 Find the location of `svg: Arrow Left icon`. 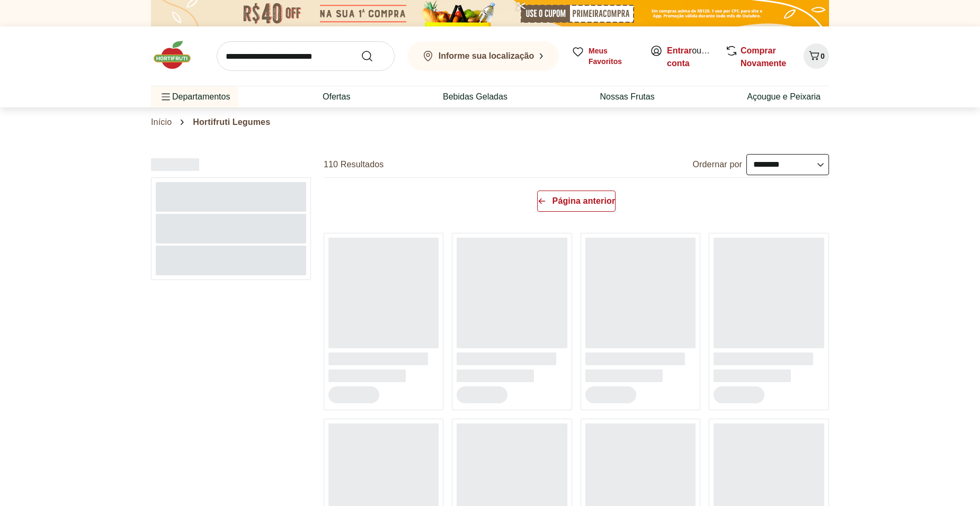

svg: Arrow Left icon is located at coordinates (542, 201).